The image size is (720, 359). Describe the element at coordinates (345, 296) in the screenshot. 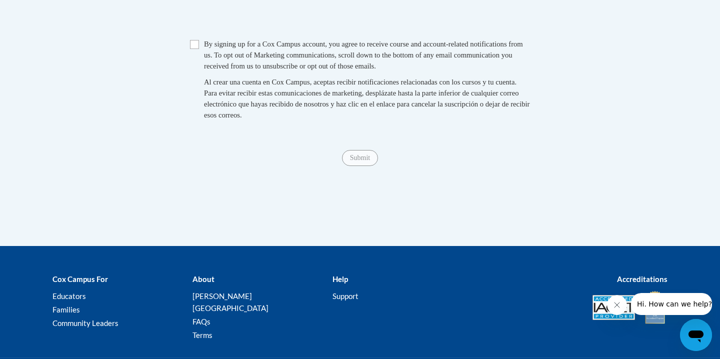

I see `a: Support` at that location.